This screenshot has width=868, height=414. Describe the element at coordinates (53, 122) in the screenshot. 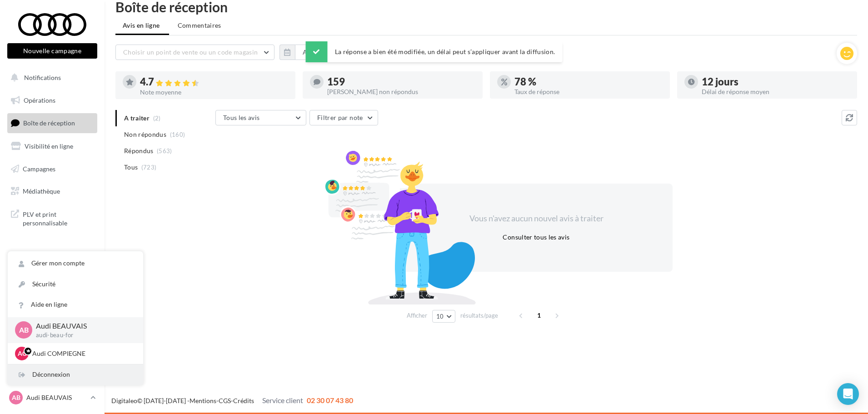

I see `a: Boîte de réception` at that location.